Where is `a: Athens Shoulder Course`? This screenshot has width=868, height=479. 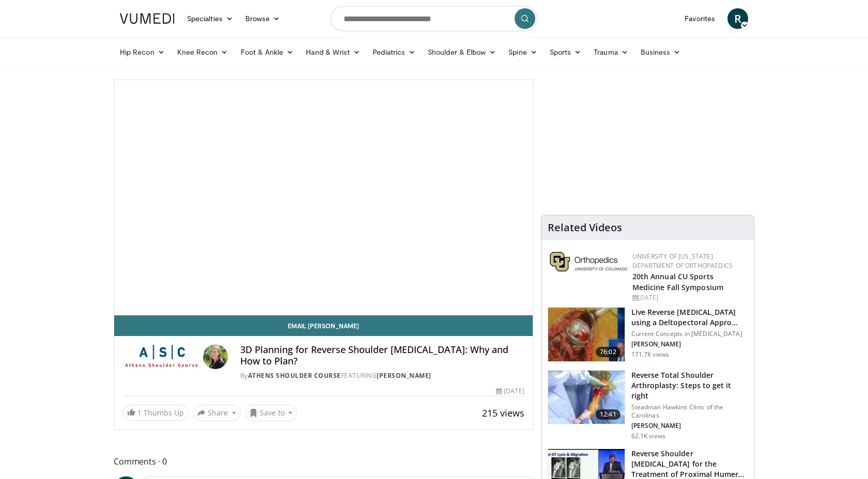 a: Athens Shoulder Course is located at coordinates (295, 375).